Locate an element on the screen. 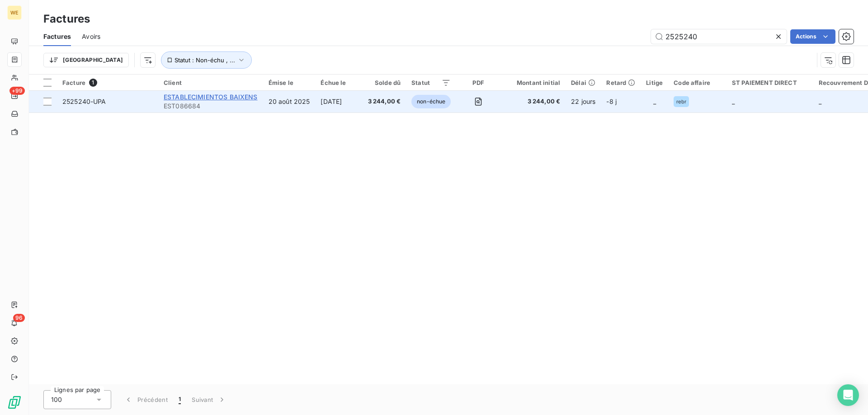  h3: Factures is located at coordinates (66, 19).